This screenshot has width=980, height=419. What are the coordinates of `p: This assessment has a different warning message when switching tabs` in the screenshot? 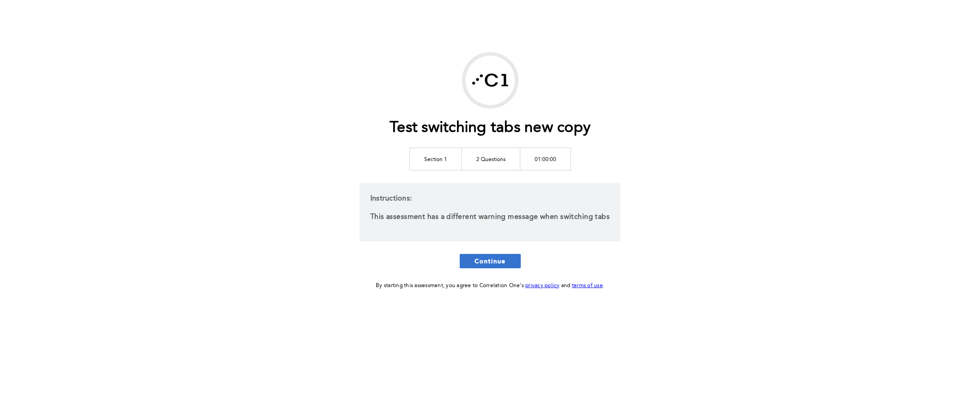 It's located at (490, 218).